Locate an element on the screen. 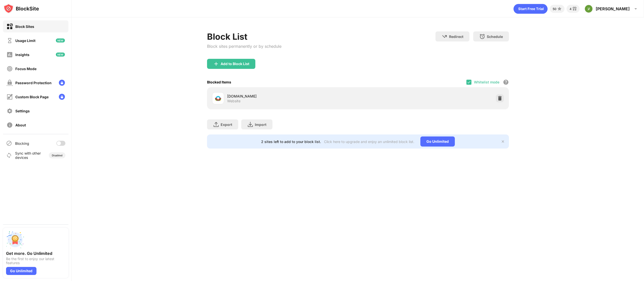  div: Add to Block List is located at coordinates (235, 64).